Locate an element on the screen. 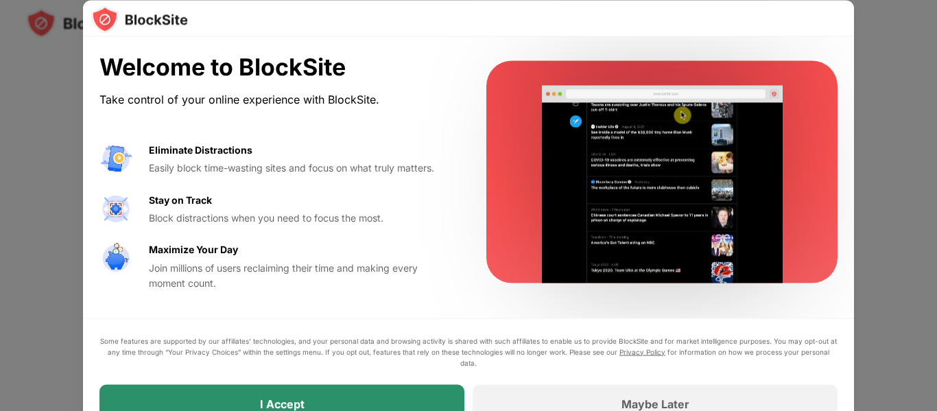  div: Some features are supported by our affiliates’ technologies, and your personal data and browsing ... is located at coordinates (469, 351).